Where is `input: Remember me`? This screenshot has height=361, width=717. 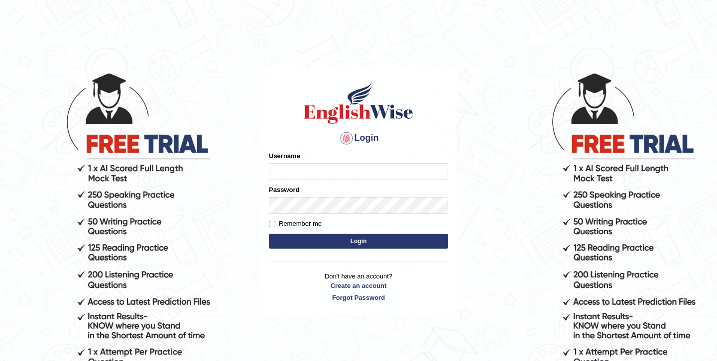 input: Remember me is located at coordinates (272, 224).